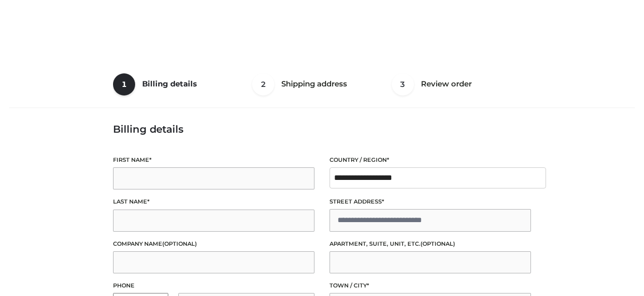 This screenshot has height=296, width=644. What do you see at coordinates (314, 84) in the screenshot?
I see `span: Shipping address` at bounding box center [314, 84].